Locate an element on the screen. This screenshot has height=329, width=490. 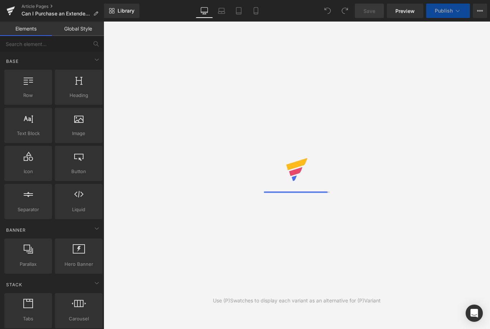
span: Banner is located at coordinates (16, 230).